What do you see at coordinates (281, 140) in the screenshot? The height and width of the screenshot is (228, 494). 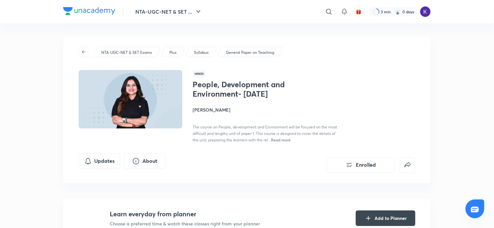 I see `span: Read more` at bounding box center [281, 140].